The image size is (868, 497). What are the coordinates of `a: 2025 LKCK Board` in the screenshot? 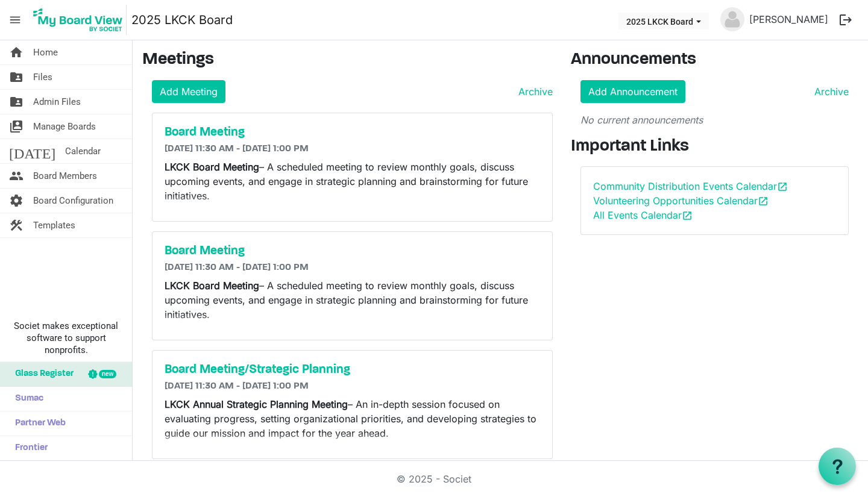 It's located at (182, 20).